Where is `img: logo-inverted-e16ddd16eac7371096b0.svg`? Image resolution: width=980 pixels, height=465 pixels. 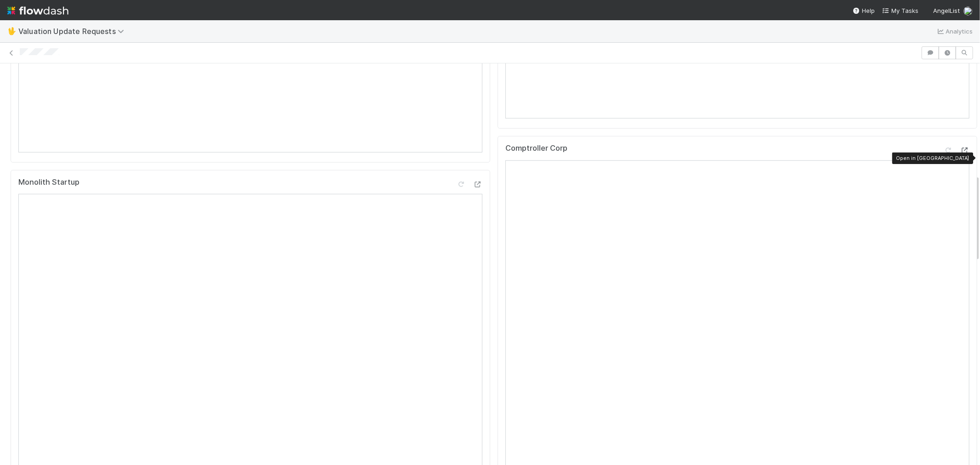 img: logo-inverted-e16ddd16eac7371096b0.svg is located at coordinates (38, 11).